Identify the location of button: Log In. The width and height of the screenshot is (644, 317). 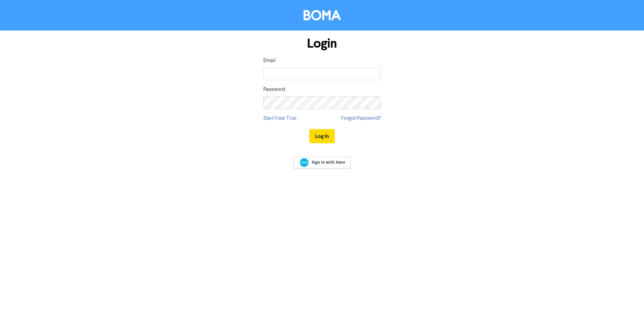
(322, 137).